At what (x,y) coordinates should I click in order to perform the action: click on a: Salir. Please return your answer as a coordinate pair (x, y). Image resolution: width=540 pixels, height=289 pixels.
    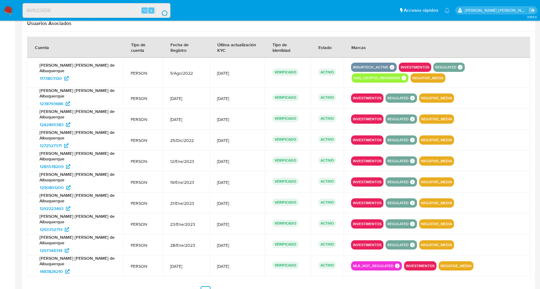
    Looking at the image, I should click on (532, 10).